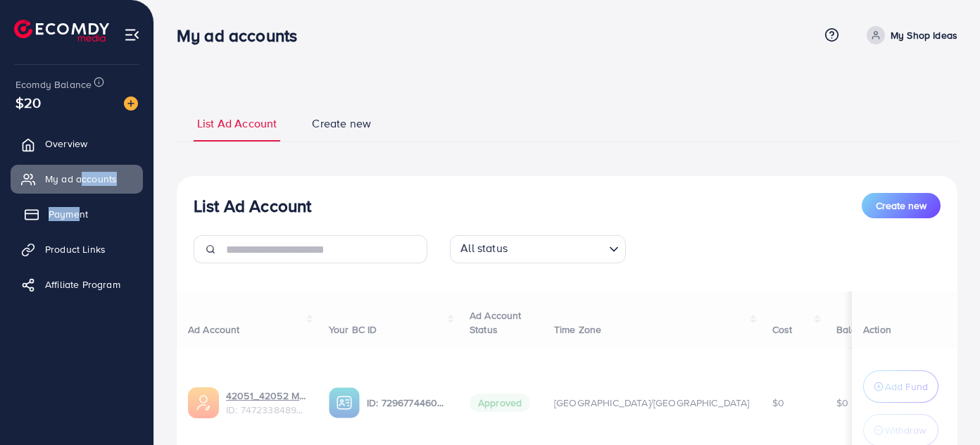 This screenshot has width=980, height=445. I want to click on span: $20, so click(28, 102).